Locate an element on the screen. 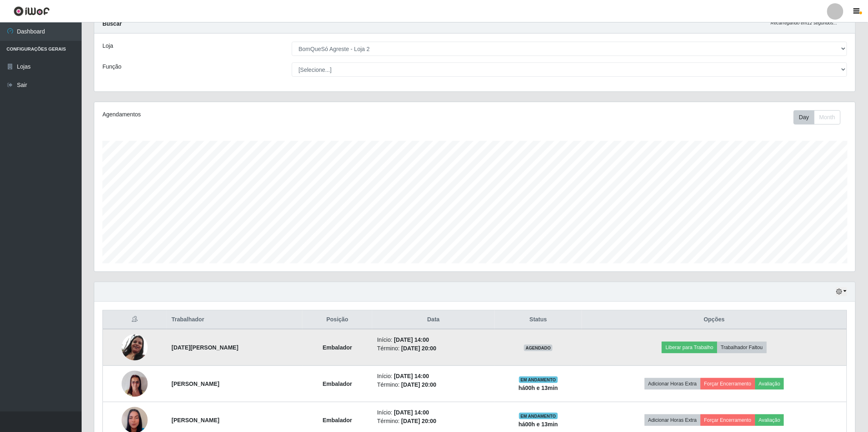  button: Trabalhador Faltou is located at coordinates (742, 348).